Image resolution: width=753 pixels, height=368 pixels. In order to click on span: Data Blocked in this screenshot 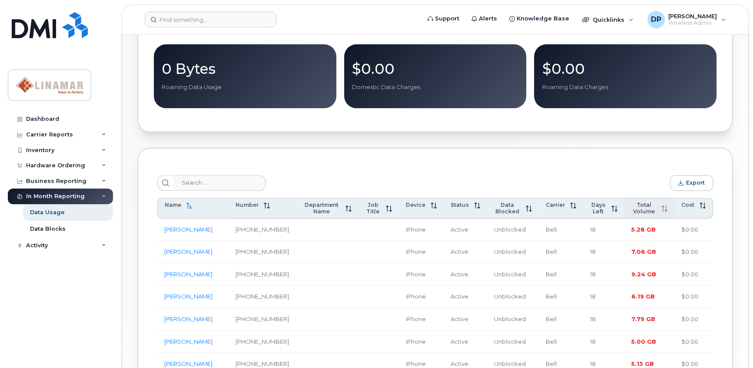, I will do `click(507, 208)`.